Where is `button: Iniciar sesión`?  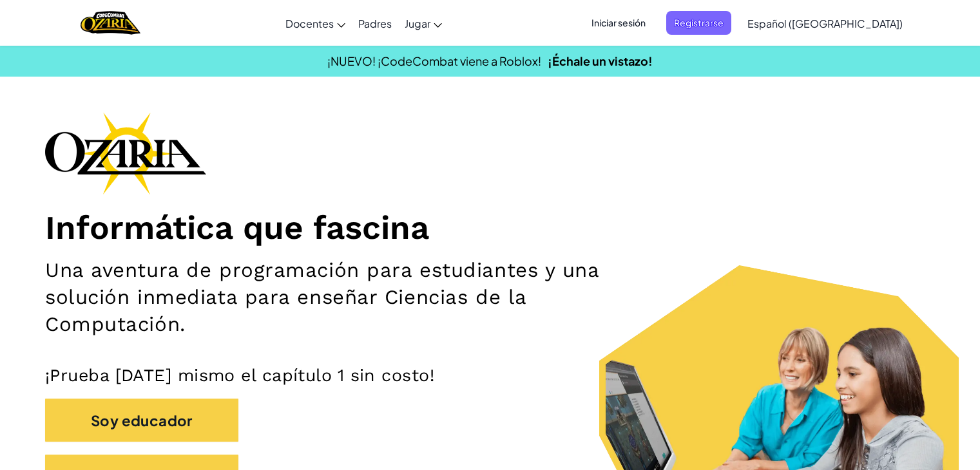 button: Iniciar sesión is located at coordinates (619, 22).